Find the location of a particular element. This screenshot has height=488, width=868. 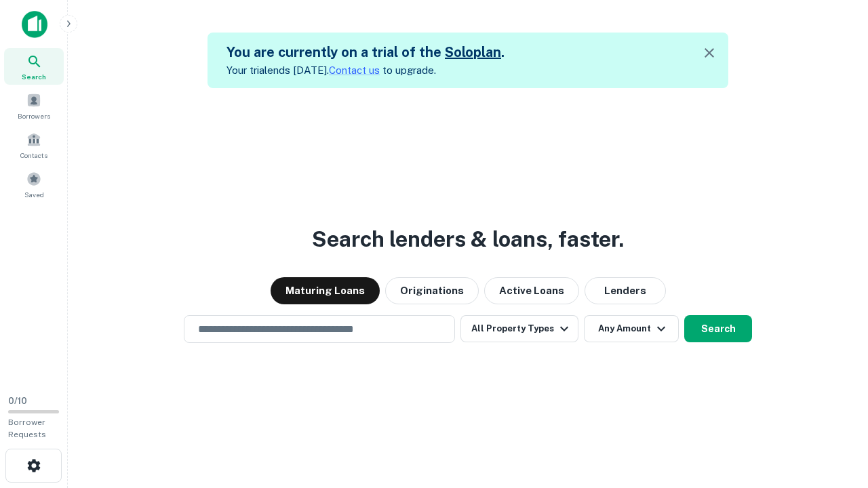

a: Saved is located at coordinates (34, 184).